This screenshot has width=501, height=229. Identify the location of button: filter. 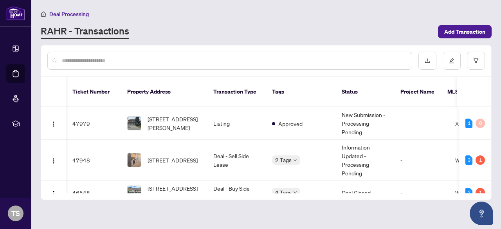
(476, 61).